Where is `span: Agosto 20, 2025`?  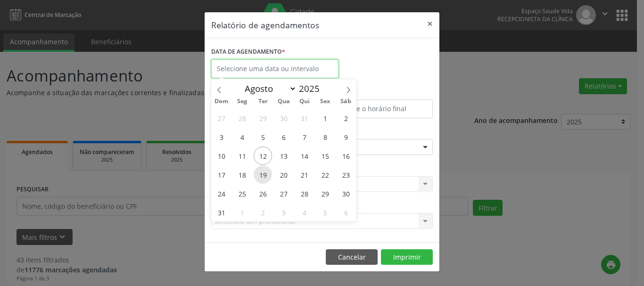
span: Agosto 20, 2025 is located at coordinates (283, 174).